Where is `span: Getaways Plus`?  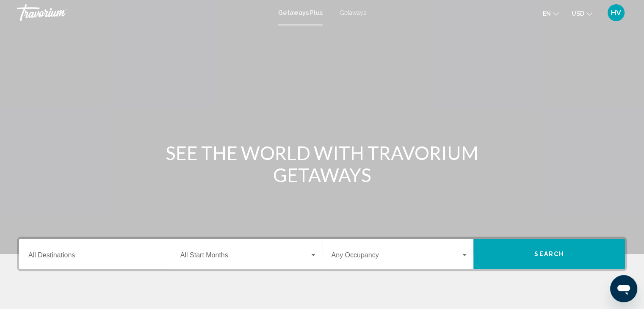
span: Getaways Plus is located at coordinates (300, 13).